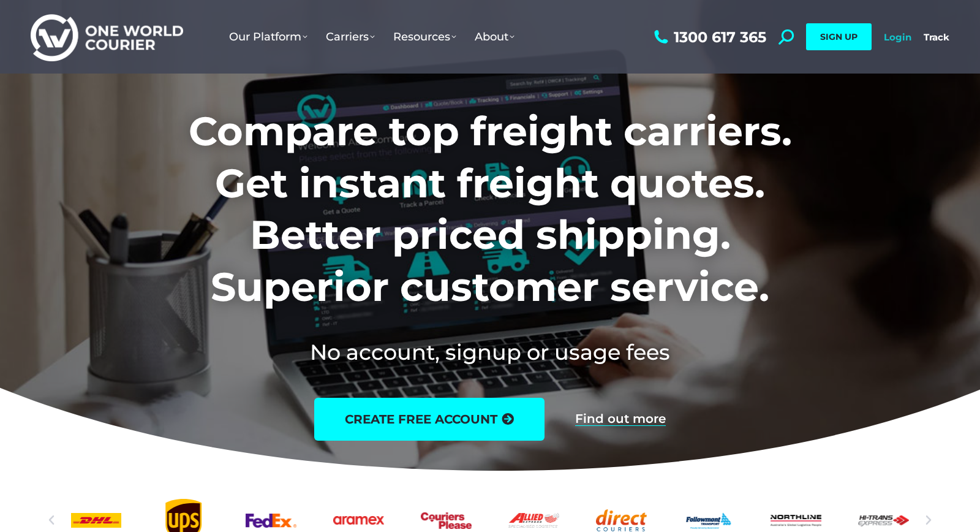  Describe the element at coordinates (351, 37) in the screenshot. I see `span: Carriers` at that location.